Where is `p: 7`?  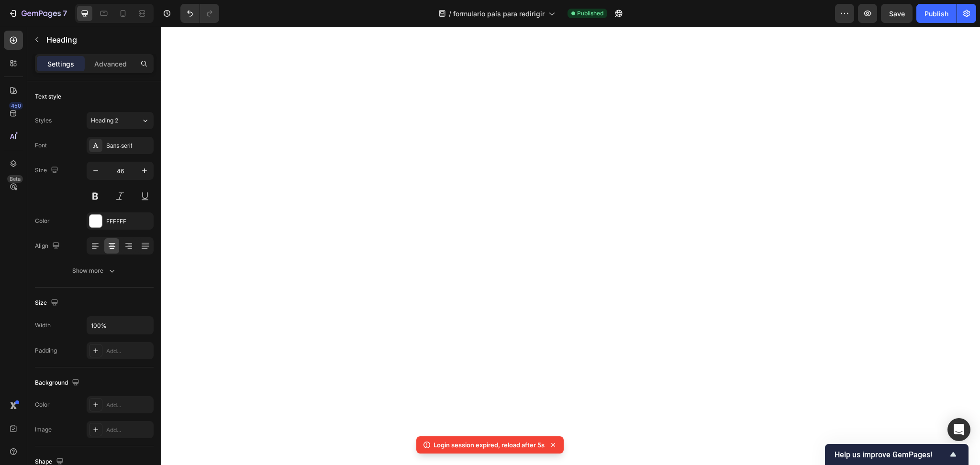 p: 7 is located at coordinates (64, 14).